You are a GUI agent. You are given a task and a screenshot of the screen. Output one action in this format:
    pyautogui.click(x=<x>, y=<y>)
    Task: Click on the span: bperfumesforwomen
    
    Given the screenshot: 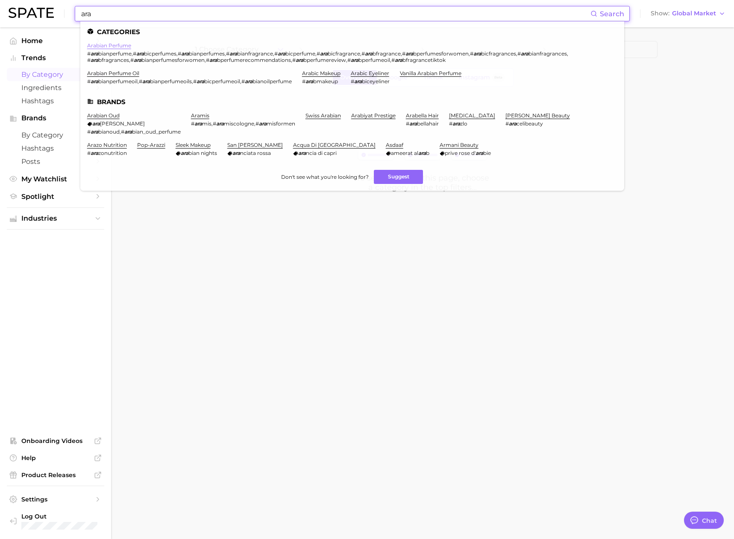 What is the action you would take?
    pyautogui.click(x=441, y=53)
    